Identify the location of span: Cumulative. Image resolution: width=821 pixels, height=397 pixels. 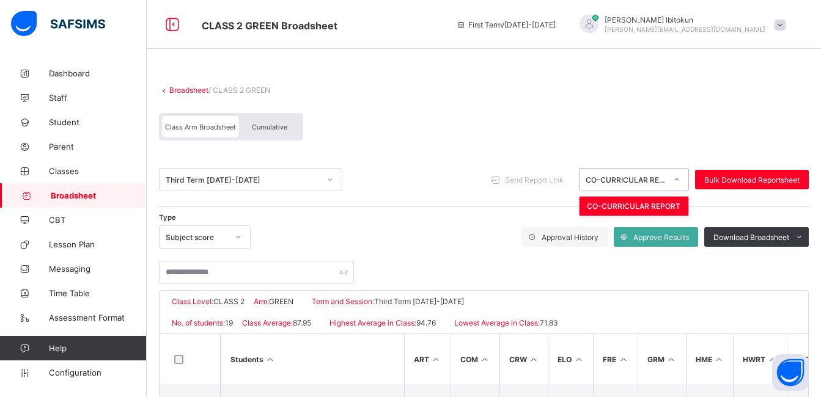
(270, 127).